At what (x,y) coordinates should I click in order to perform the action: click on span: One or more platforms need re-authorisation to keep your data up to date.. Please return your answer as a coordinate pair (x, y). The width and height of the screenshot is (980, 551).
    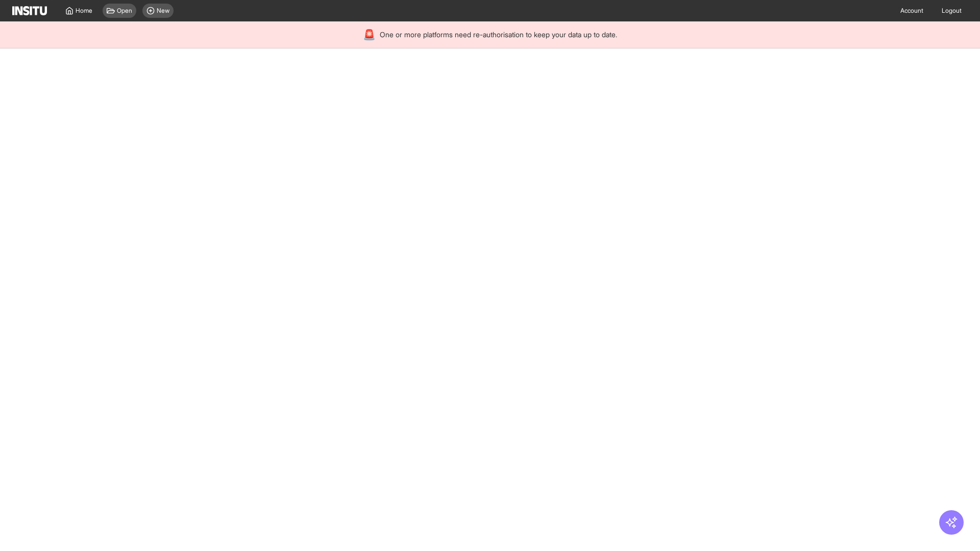
    Looking at the image, I should click on (498, 34).